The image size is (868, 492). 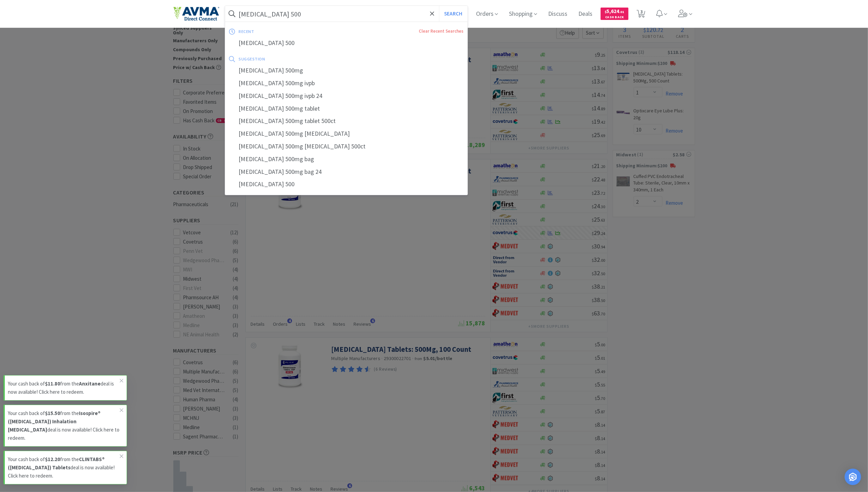 I want to click on a: Discuss, so click(x=557, y=15).